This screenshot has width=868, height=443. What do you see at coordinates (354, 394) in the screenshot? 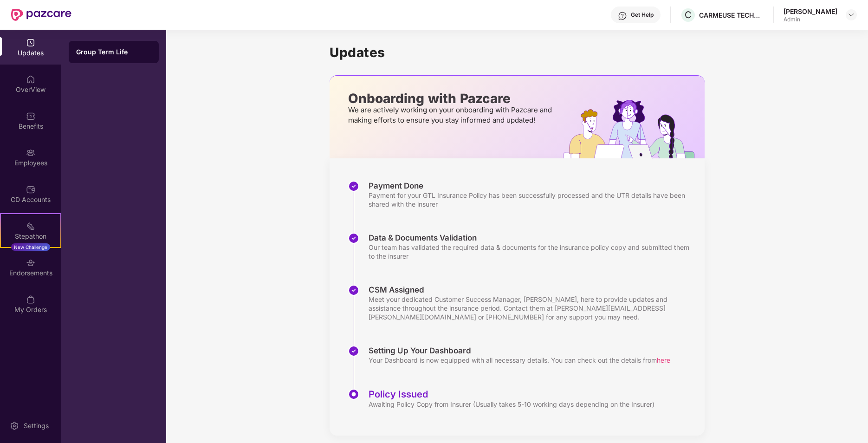
I see `img: svg+xml;base64,PHN2ZyBpZD0iU3RlcC1BY3RpdmUtMzJ4MzIiIHhtbG5zPSJodHRwOi8vd3d3LnczLm9yZy8yMDAwL3N2Zy...` at bounding box center [354, 394].